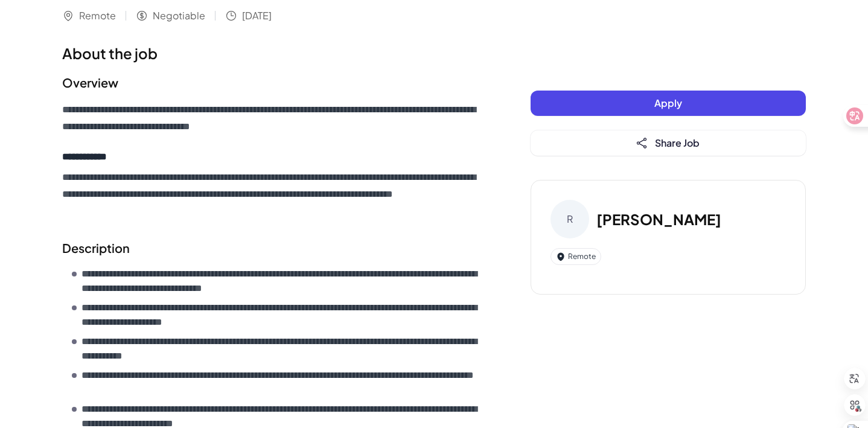  What do you see at coordinates (669, 143) in the screenshot?
I see `button: Share Job` at bounding box center [669, 143].